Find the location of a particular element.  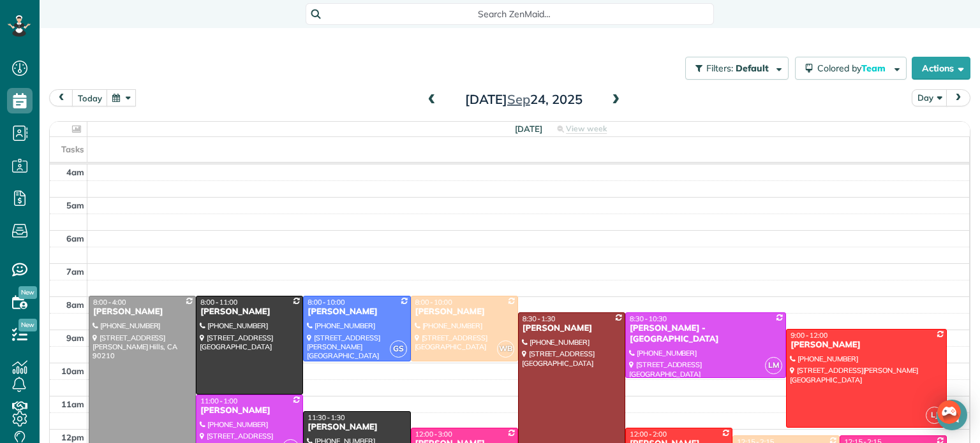

span: LM is located at coordinates (773, 366).